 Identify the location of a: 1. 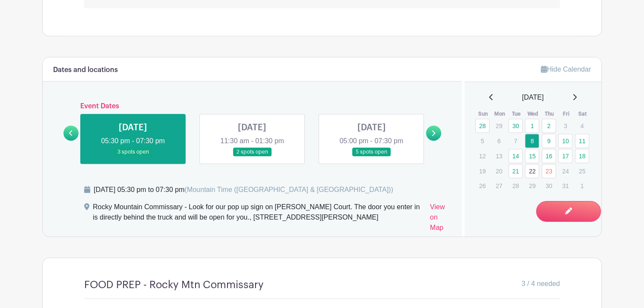
(532, 126).